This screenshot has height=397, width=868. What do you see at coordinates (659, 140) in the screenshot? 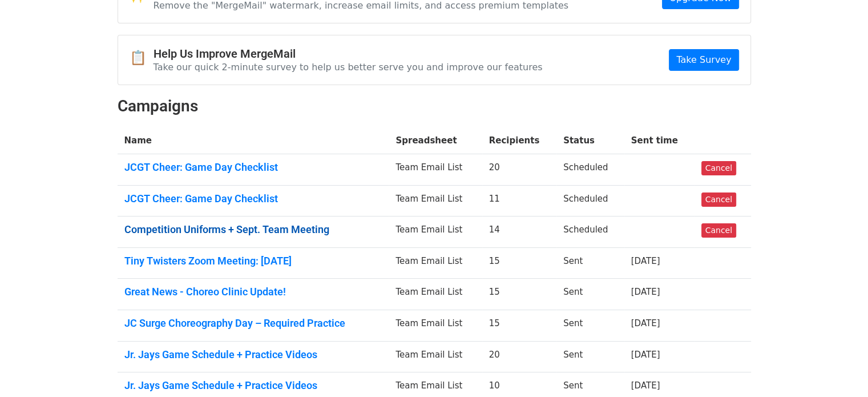
I see `th: Sent time` at bounding box center [659, 140].